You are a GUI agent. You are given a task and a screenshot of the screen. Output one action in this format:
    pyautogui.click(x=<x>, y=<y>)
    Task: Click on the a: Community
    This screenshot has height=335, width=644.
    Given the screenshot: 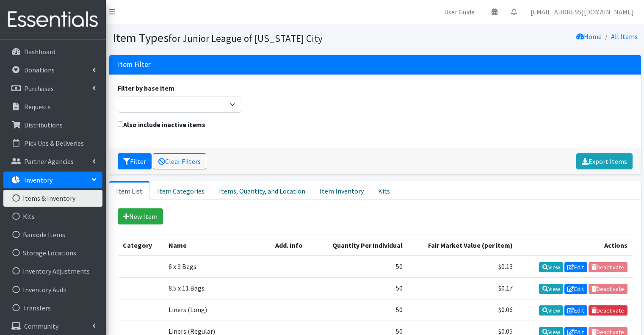 What is the action you would take?
    pyautogui.click(x=53, y=326)
    